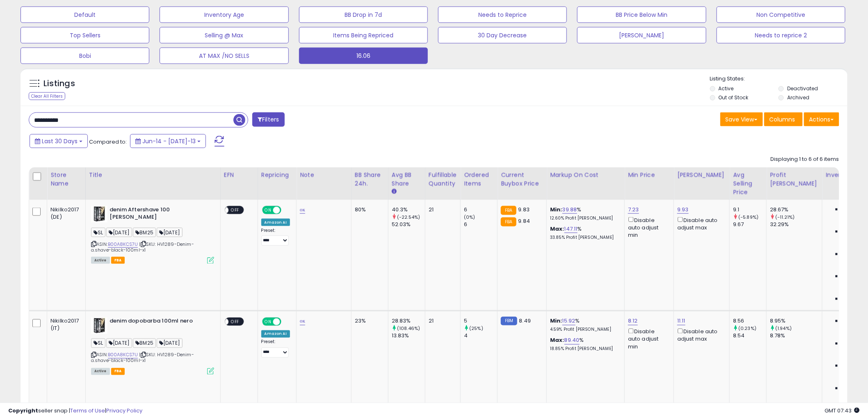 This screenshot has width=868, height=419. I want to click on div: Markup on Cost, so click(585, 175).